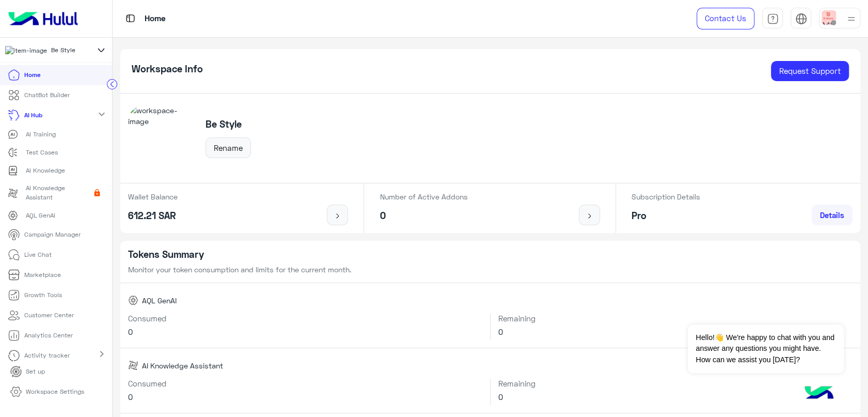  Describe the element at coordinates (47, 391) in the screenshot. I see `a: Workspace Settings` at that location.